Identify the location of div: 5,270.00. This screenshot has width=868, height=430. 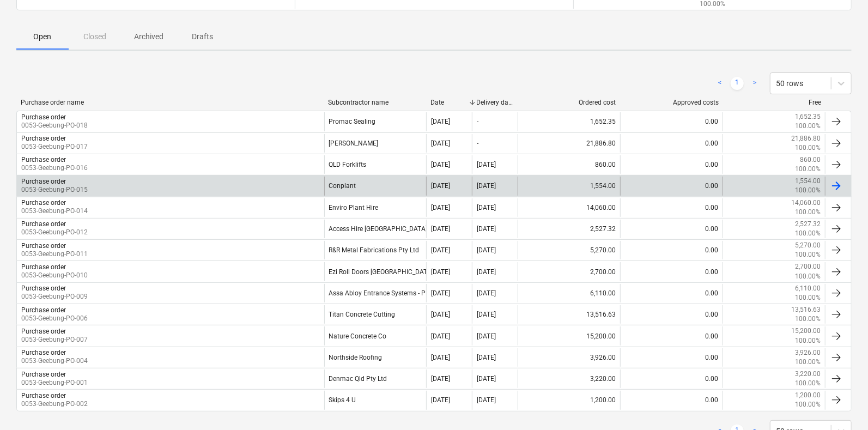
(569, 250).